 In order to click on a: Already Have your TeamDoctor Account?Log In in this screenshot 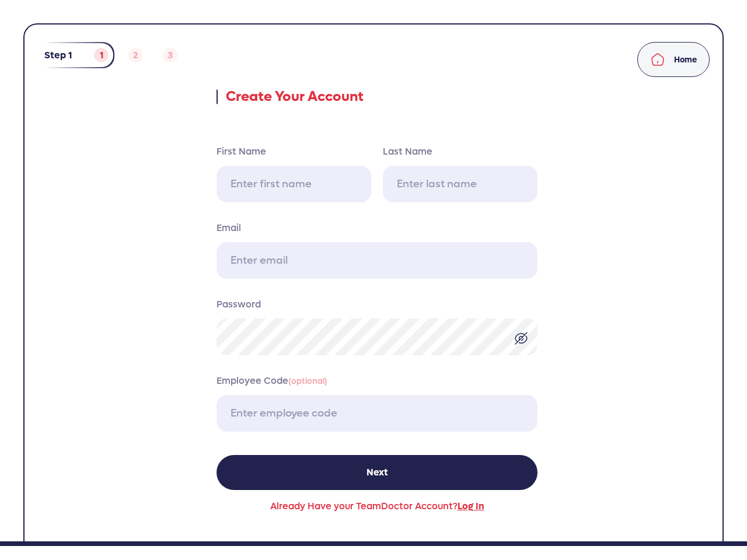, I will do `click(377, 506)`.